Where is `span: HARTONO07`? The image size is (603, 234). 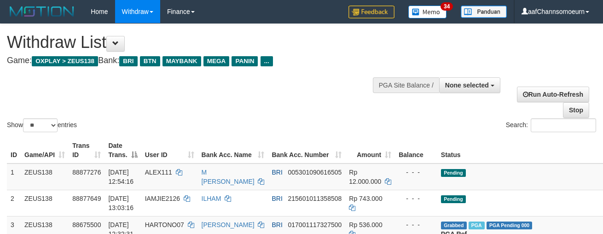
span: HARTONO07 is located at coordinates (164, 225).